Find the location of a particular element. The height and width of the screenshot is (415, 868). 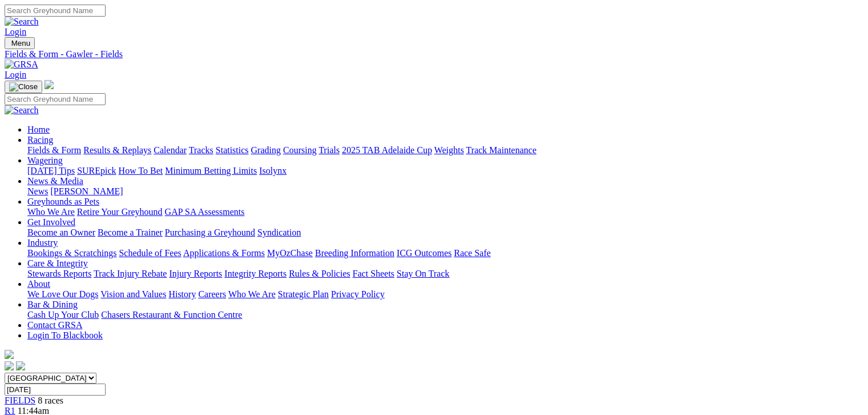

a: Vision and Values is located at coordinates (133, 293).